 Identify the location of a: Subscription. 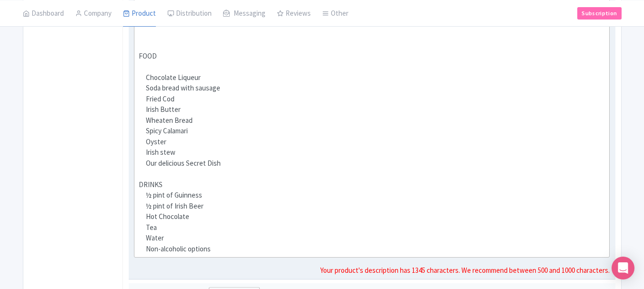
(599, 13).